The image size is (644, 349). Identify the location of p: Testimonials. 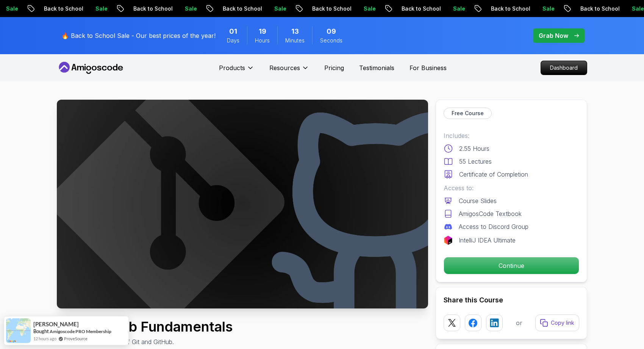
(377, 68).